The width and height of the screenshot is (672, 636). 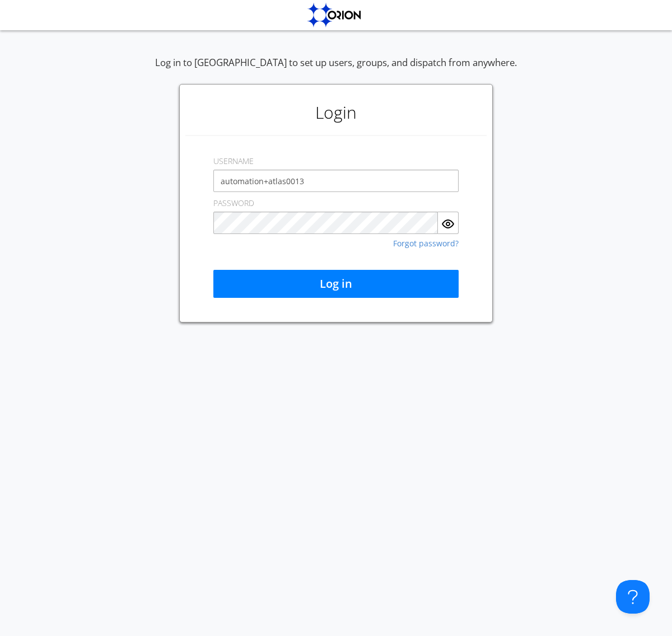 What do you see at coordinates (336, 284) in the screenshot?
I see `button: Log in` at bounding box center [336, 284].